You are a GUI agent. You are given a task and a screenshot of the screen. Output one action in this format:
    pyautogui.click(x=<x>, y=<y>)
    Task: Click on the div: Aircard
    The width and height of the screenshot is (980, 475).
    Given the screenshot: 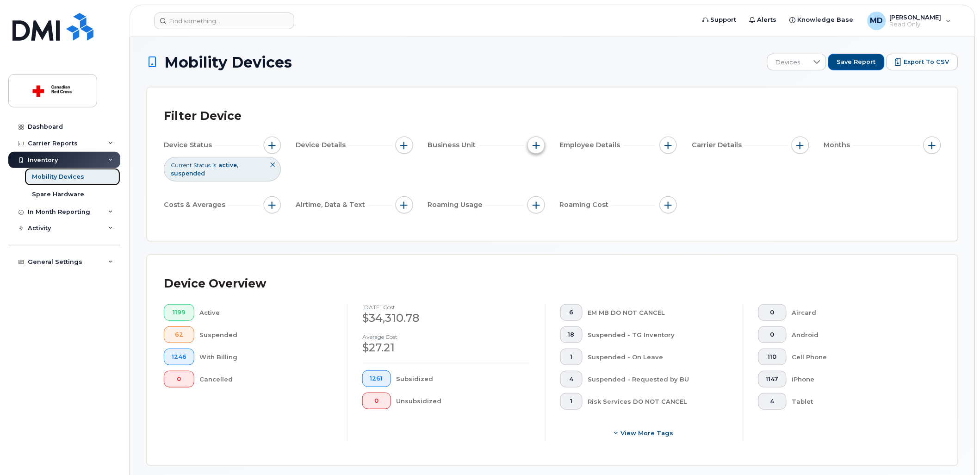 What is the action you would take?
    pyautogui.click(x=860, y=312)
    